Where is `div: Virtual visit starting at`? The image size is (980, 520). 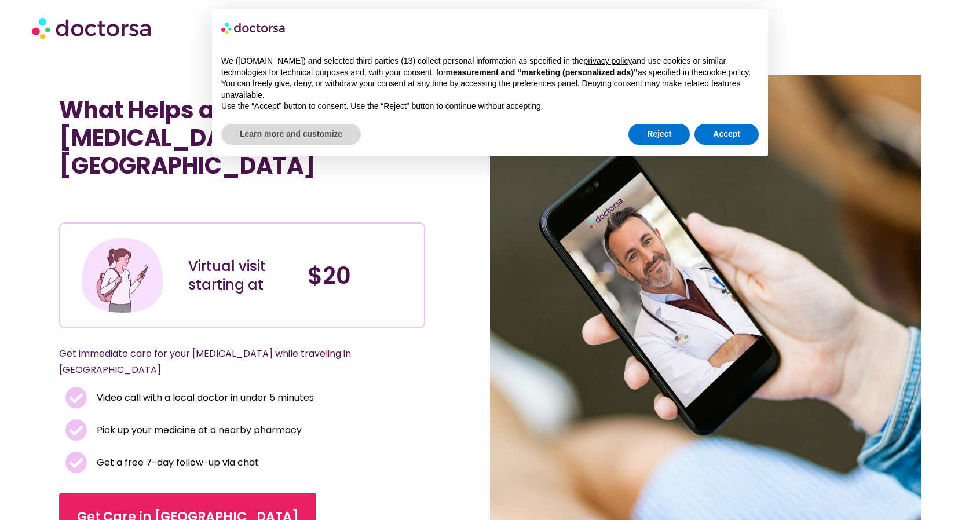
div: Virtual visit starting at is located at coordinates (242, 275).